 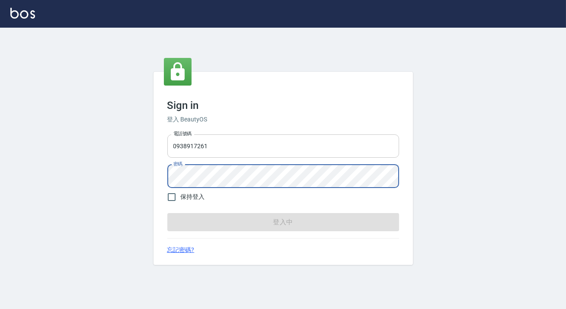 I want to click on span: 保持登入, so click(x=193, y=197).